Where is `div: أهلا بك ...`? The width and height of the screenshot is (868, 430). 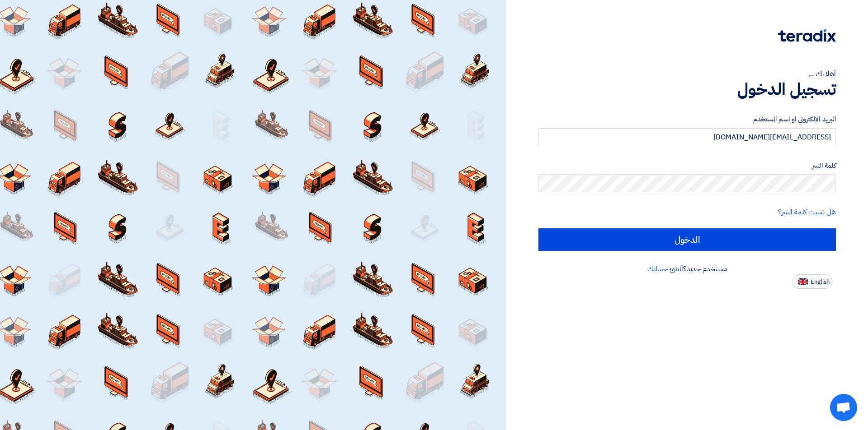 div: أهلا بك ... is located at coordinates (687, 74).